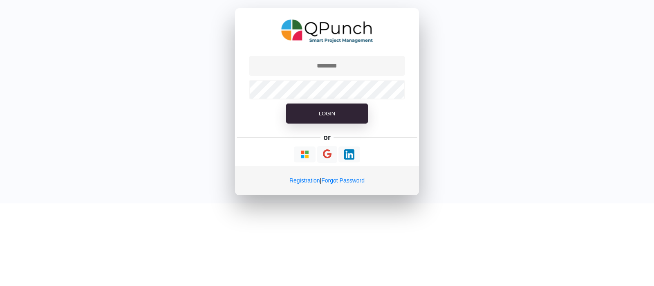 The image size is (654, 286). Describe the element at coordinates (305, 154) in the screenshot. I see `button: Continue With Microsoft Azure` at that location.